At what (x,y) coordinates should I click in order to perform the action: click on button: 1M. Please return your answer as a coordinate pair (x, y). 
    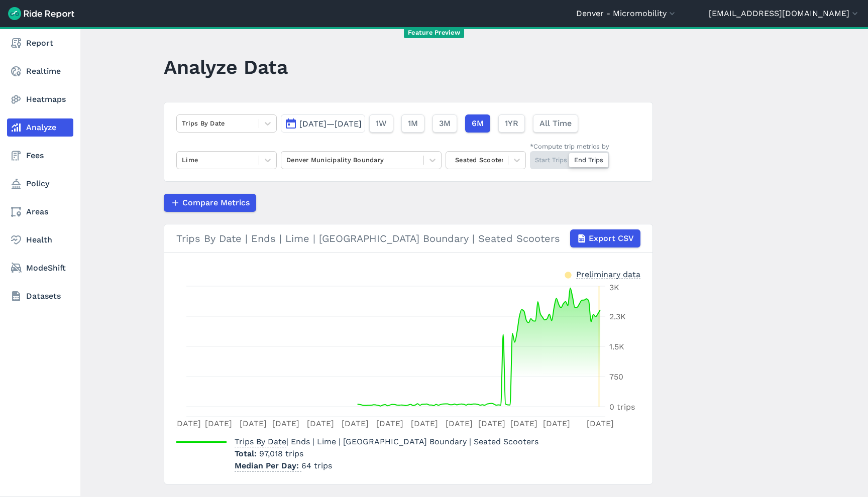
    Looking at the image, I should click on (413, 123).